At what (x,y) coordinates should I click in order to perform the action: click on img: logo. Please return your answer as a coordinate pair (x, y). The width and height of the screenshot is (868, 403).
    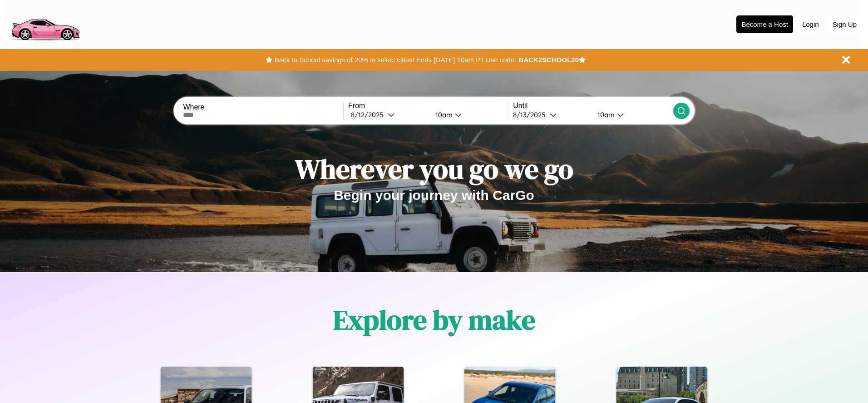
    Looking at the image, I should click on (45, 24).